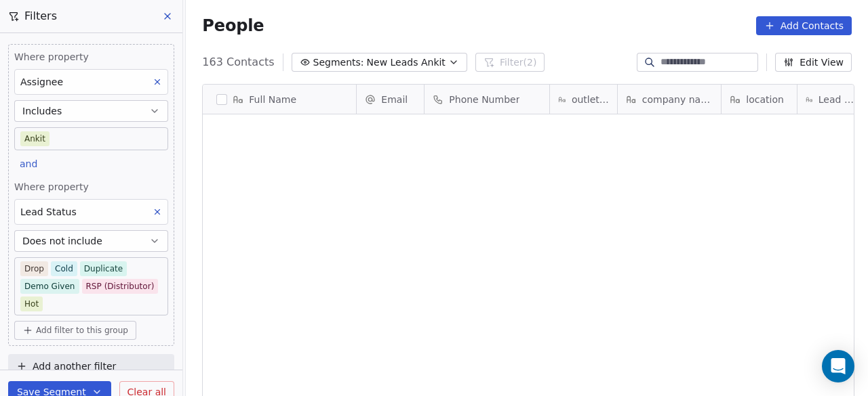 Image resolution: width=868 pixels, height=396 pixels. I want to click on span: Full Name, so click(273, 100).